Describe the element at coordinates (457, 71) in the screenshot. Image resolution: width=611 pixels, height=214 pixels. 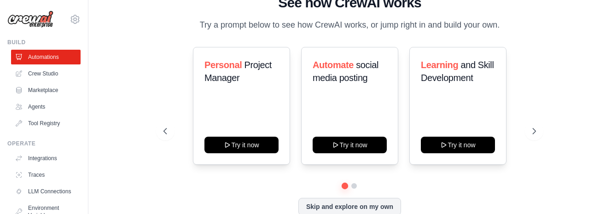
I see `span: and Skill Development` at that location.